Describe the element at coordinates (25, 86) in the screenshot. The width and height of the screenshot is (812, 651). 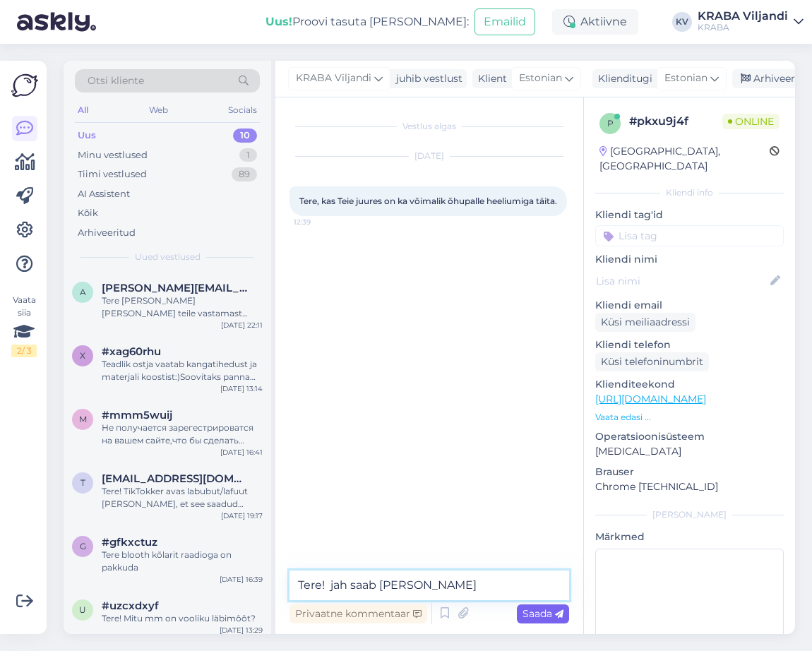
I see `img: Askly Logo` at that location.